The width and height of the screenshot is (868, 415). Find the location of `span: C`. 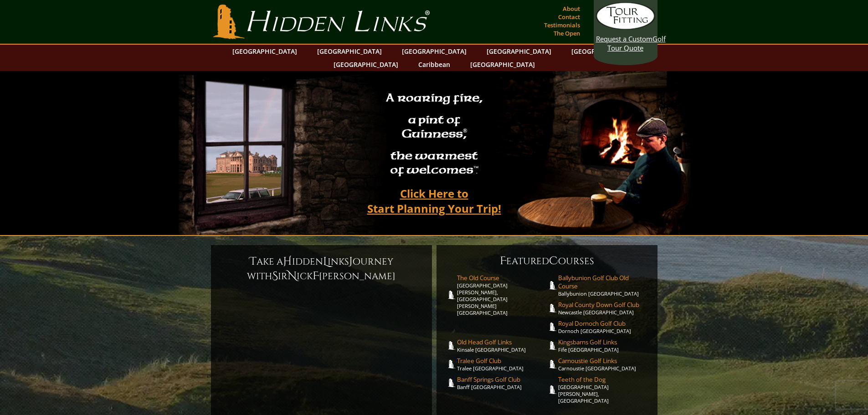

span: C is located at coordinates (554, 261).